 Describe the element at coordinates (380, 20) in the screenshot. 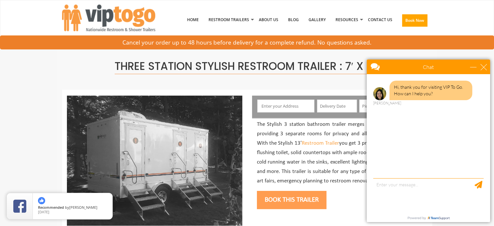

I see `a: Contact Us` at that location.